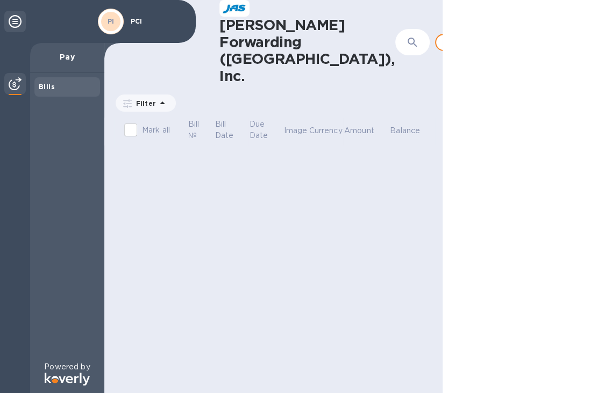 The width and height of the screenshot is (612, 393). Describe the element at coordinates (111, 21) in the screenshot. I see `b: PI` at that location.